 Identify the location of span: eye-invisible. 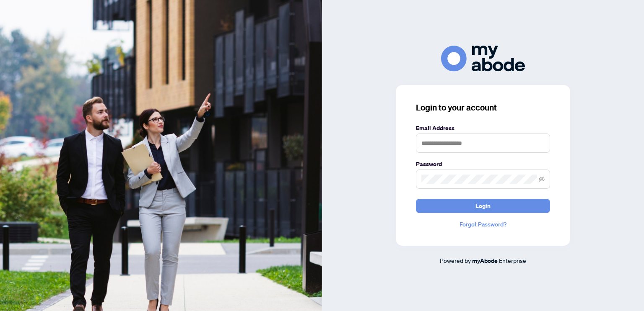
(542, 179).